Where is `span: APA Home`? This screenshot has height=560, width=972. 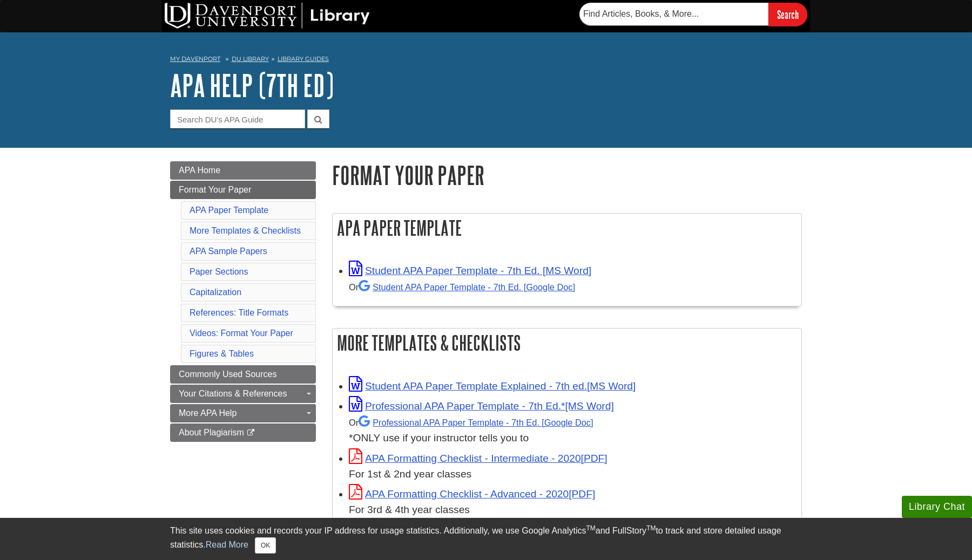 span: APA Home is located at coordinates (200, 170).